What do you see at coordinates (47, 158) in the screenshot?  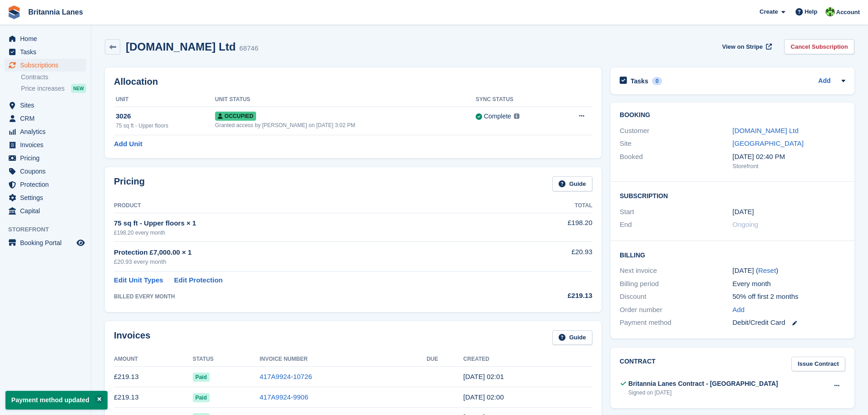 I see `span: Pricing` at bounding box center [47, 158].